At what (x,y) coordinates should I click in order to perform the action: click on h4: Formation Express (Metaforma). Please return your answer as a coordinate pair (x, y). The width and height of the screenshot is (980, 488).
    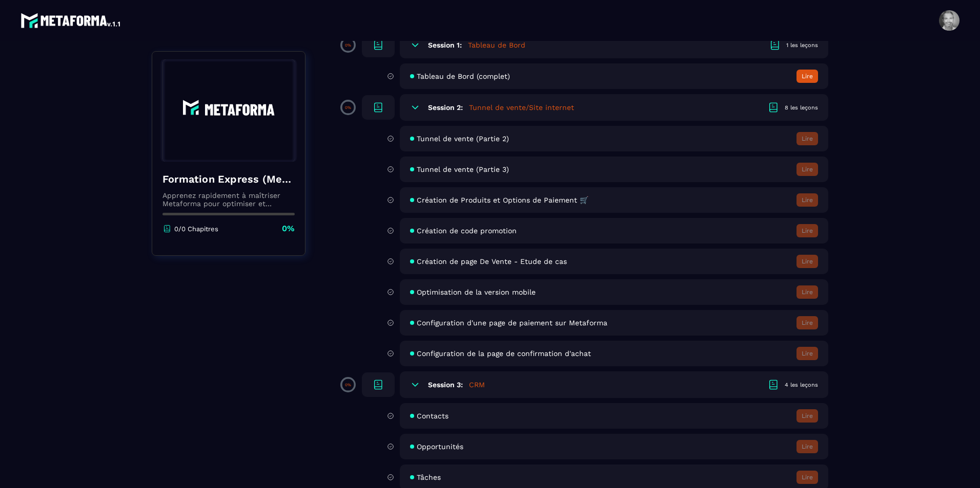
    Looking at the image, I should click on (229, 180).